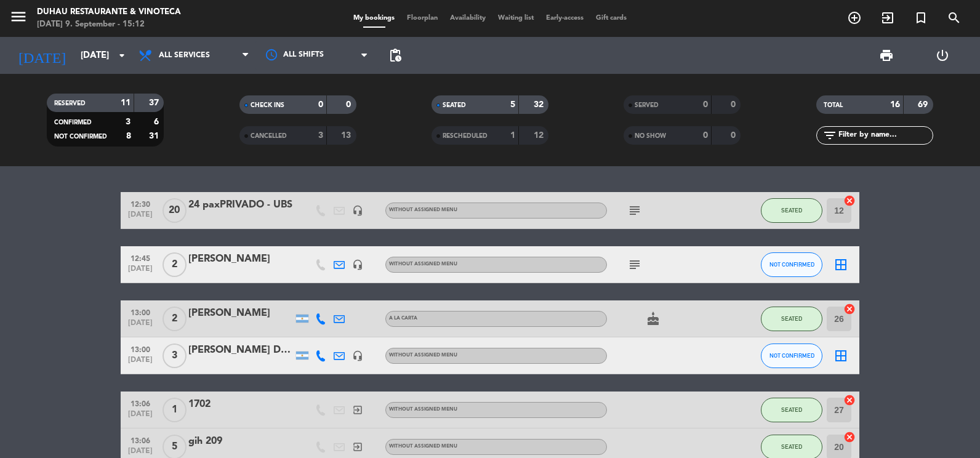 This screenshot has height=458, width=980. I want to click on input: Filter by name..., so click(885, 135).